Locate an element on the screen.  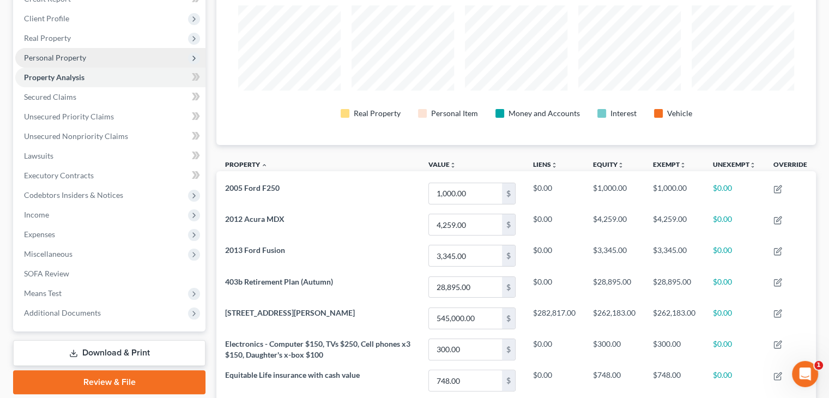
span: Real Property is located at coordinates (47, 38).